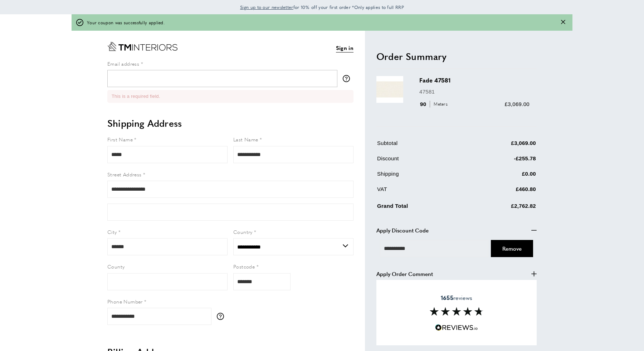 The width and height of the screenshot is (644, 351). I want to click on td: Discount, so click(421, 161).